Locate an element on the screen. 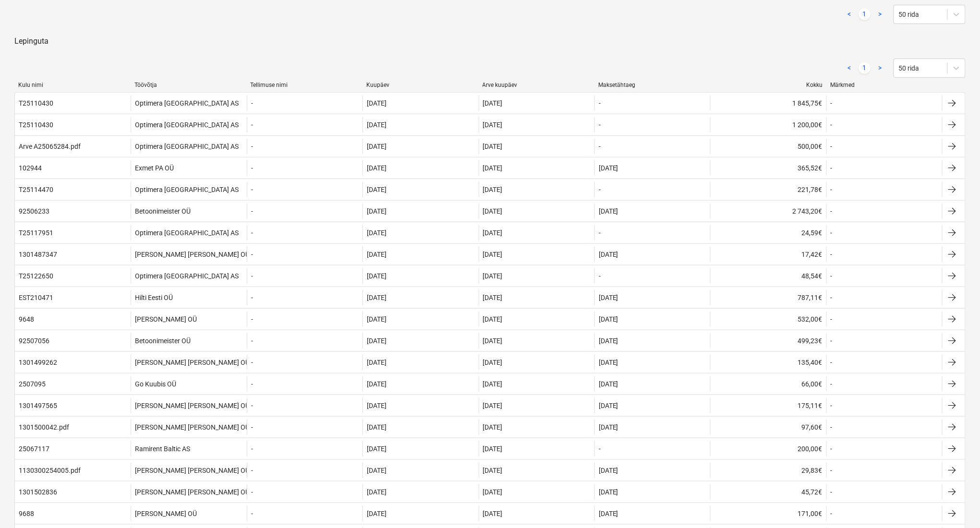  div: 48,54€ is located at coordinates (768, 276).